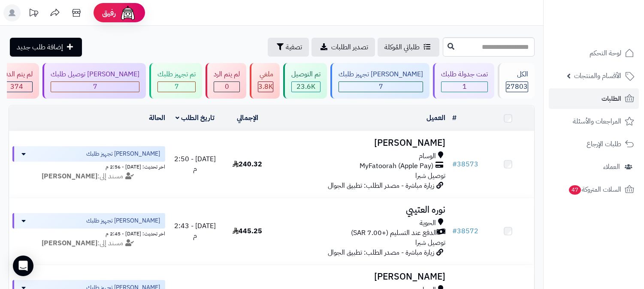 This screenshot has height=289, width=644. I want to click on span: 445.25, so click(248, 231).